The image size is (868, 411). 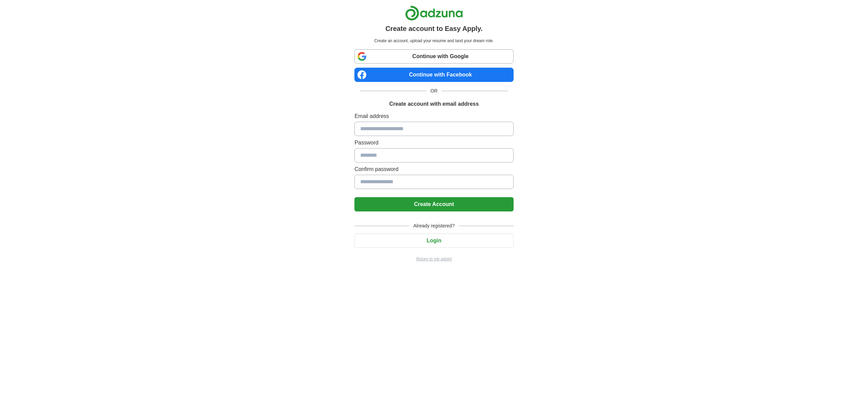 What do you see at coordinates (434, 75) in the screenshot?
I see `a: Continue with Facebook` at bounding box center [434, 75].